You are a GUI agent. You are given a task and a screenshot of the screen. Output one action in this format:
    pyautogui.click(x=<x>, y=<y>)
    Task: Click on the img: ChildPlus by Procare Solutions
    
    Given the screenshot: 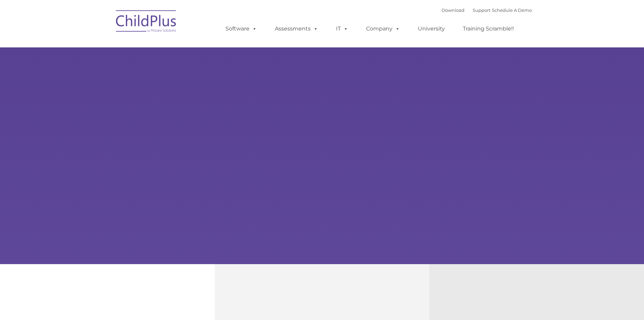 What is the action you would take?
    pyautogui.click(x=146, y=22)
    